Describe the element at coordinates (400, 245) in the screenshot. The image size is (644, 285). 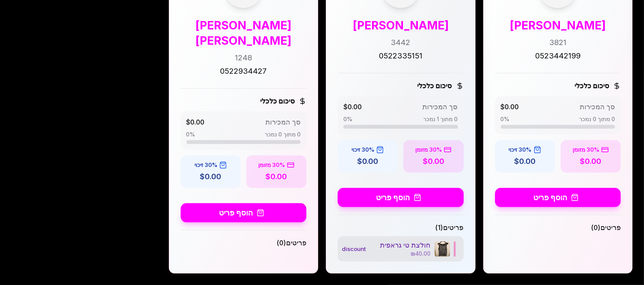
I see `div: חולצת טי גראפית` at that location.